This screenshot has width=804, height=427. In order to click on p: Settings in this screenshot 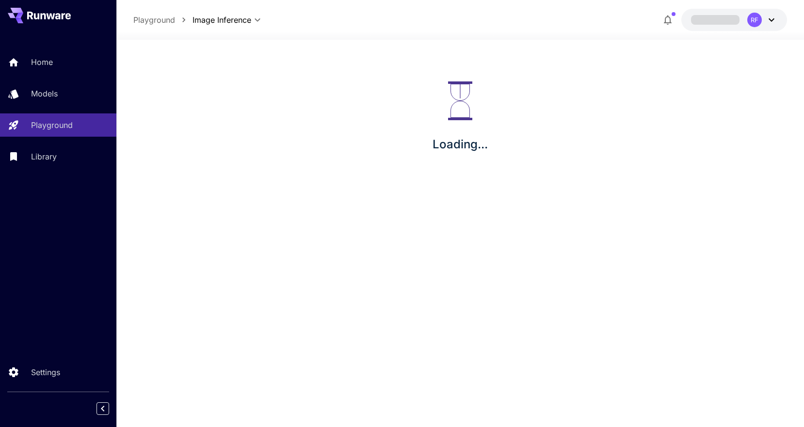, I will do `click(46, 372)`.